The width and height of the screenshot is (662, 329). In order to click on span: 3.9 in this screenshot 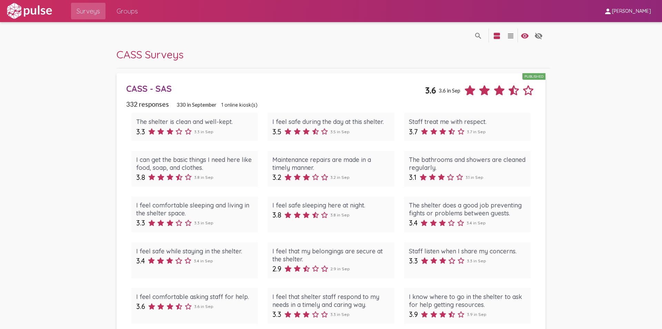, I will do `click(413, 314)`.